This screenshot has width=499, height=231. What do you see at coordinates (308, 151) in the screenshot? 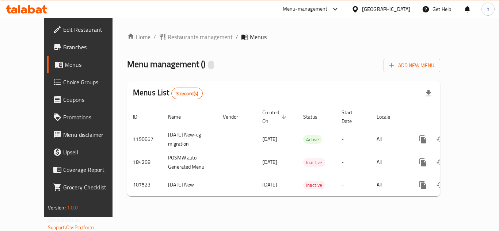
I see `table: enhanced table` at bounding box center [308, 151].